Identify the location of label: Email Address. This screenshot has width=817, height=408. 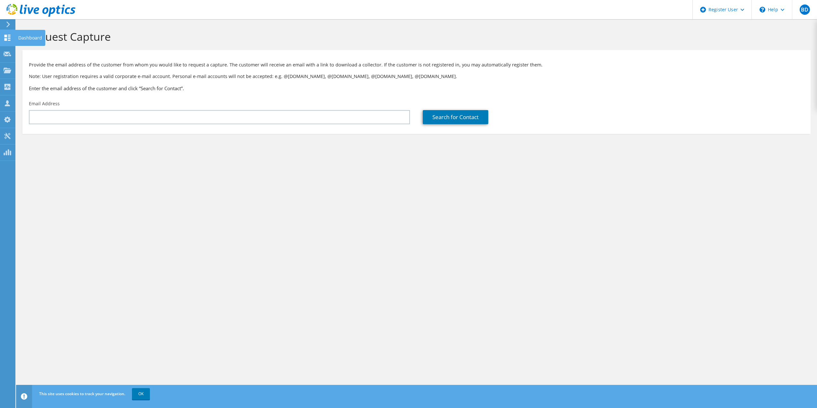
(44, 104).